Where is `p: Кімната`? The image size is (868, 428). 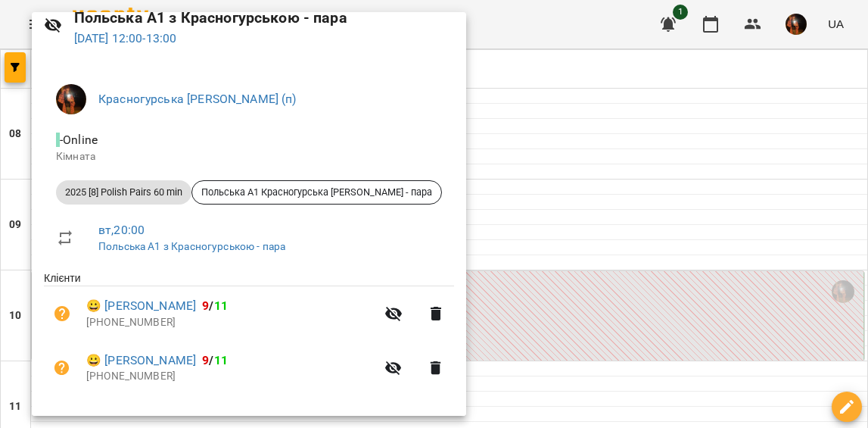 p: Кімната is located at coordinates (249, 157).